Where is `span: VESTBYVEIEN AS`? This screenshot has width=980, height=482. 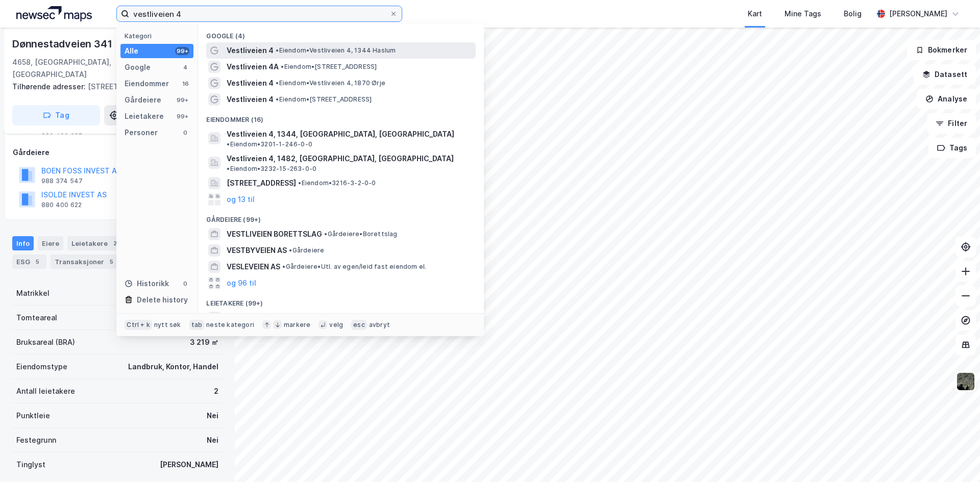 span: VESTBYVEIEN AS is located at coordinates (257, 251).